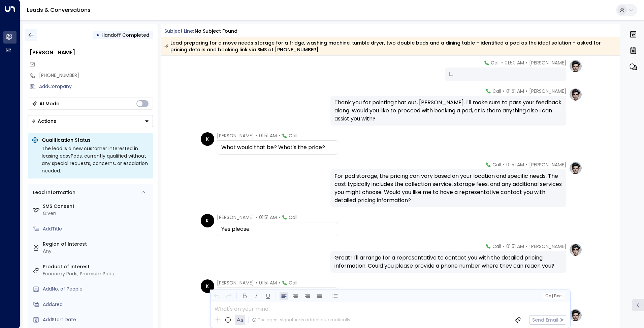 The width and height of the screenshot is (644, 328). I want to click on div: Great! I'll arrange for a representative to contact you with the detailed pricing information. Co..., so click(448, 262).